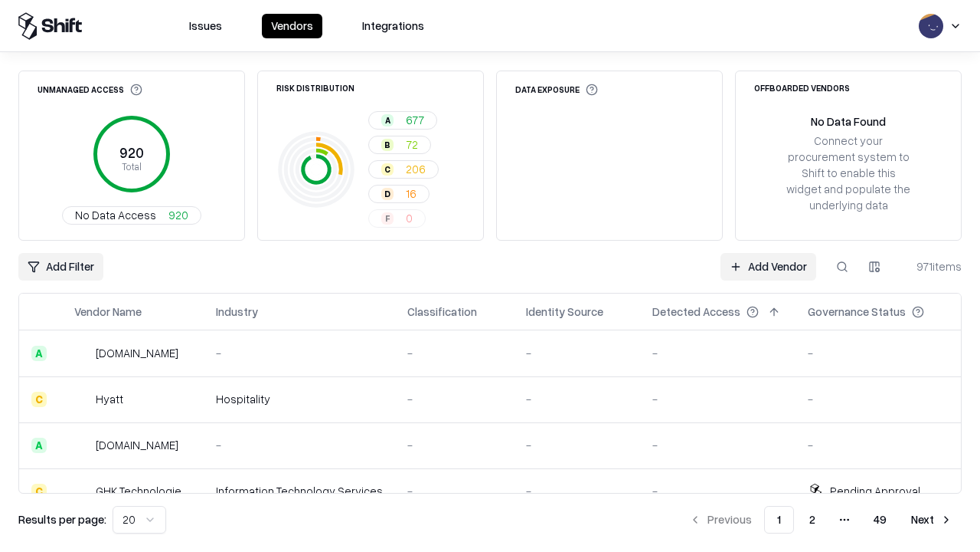 This screenshot has height=552, width=980. What do you see at coordinates (393, 26) in the screenshot?
I see `button: Integrations` at bounding box center [393, 26].